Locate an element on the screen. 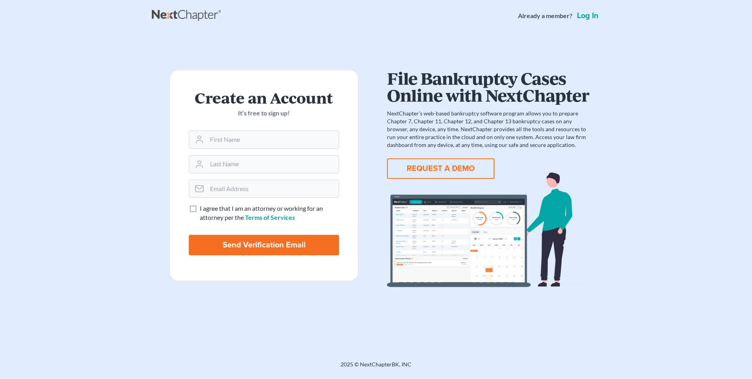 This screenshot has height=379, width=752. a: Log in is located at coordinates (588, 16).